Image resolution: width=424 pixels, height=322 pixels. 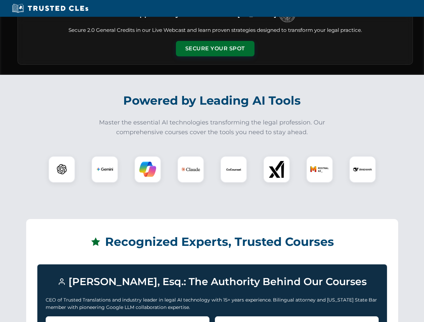 I want to click on img: xAI Logo, so click(x=277, y=170).